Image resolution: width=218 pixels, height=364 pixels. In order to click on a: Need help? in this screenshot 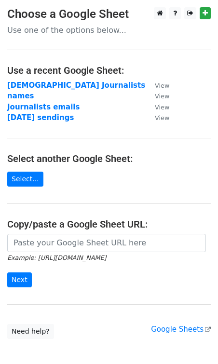, I will do `click(30, 331)`.